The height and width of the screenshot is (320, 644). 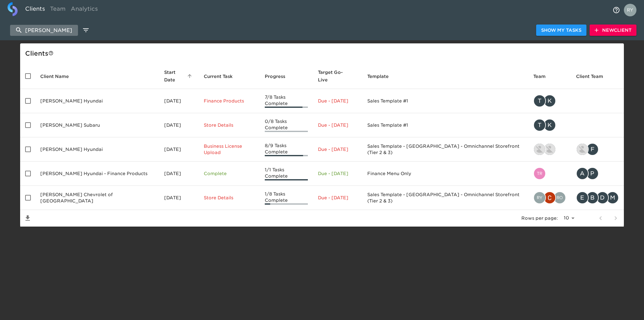 What do you see at coordinates (44, 30) in the screenshot?
I see `input: search` at bounding box center [44, 30].